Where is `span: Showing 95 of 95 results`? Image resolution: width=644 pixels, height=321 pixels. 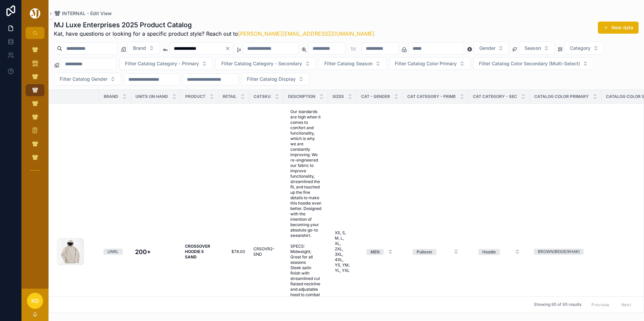
span: Showing 95 of 95 results is located at coordinates (558, 305).